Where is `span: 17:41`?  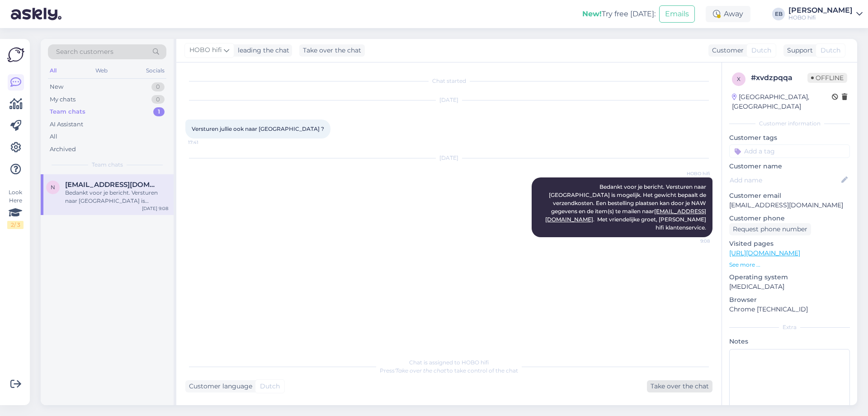
span: 17:41 is located at coordinates (205, 142).